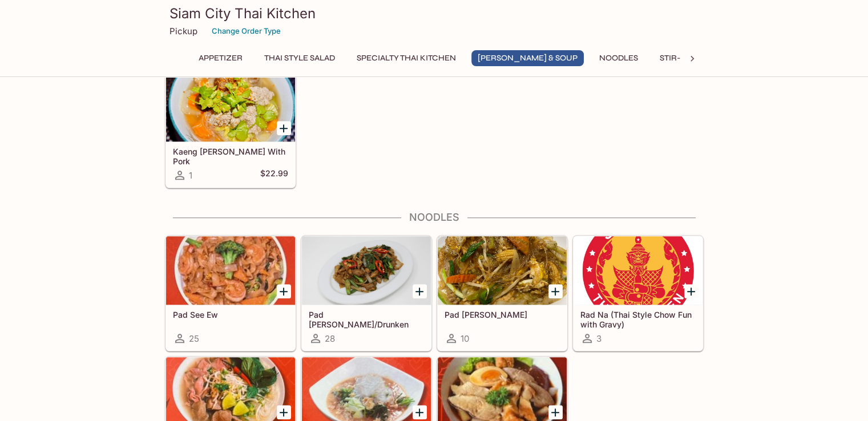 This screenshot has height=421, width=868. I want to click on div: Kaeng Jued Woonsen With Pork, so click(230, 107).